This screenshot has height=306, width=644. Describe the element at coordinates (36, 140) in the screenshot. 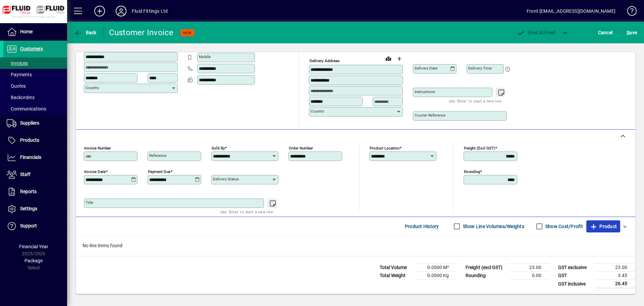

I see `a: Products` at that location.